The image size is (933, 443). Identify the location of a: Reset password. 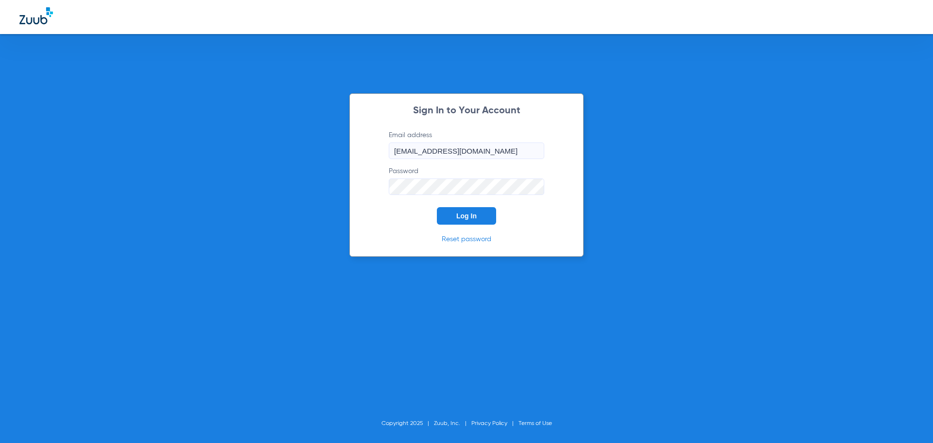
(467, 239).